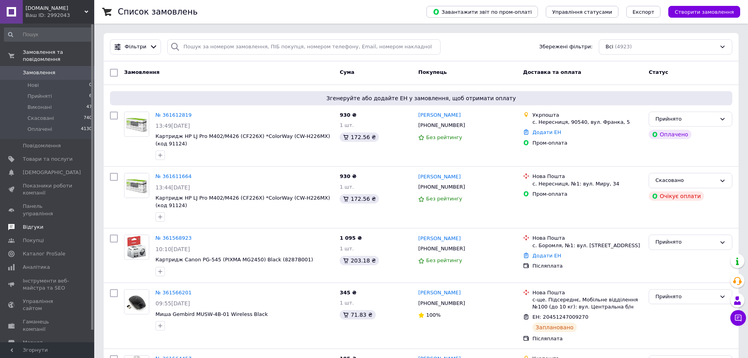 The height and width of the screenshot is (358, 748). I want to click on div: Ваш ID: 2992043, so click(60, 15).